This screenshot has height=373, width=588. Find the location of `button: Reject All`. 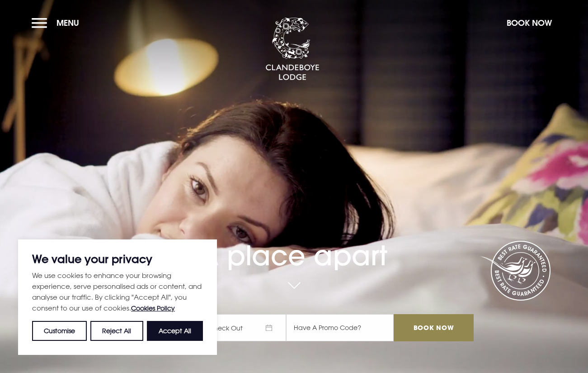

button: Reject All is located at coordinates (117, 330).